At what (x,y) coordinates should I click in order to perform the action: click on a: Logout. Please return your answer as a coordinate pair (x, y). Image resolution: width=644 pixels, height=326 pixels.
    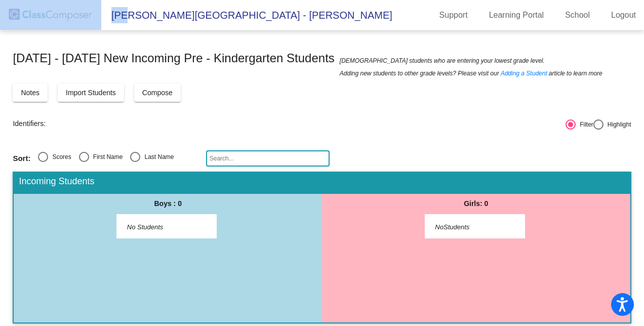
    Looking at the image, I should click on (623, 16).